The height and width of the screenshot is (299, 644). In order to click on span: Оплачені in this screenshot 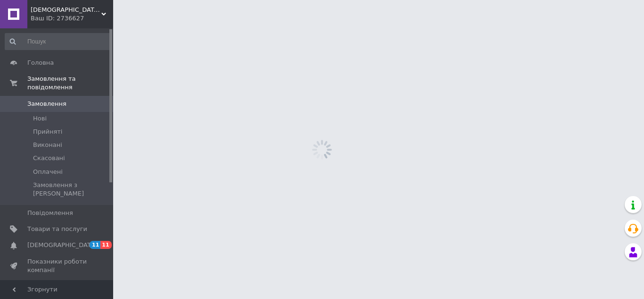, I will do `click(47, 172)`.